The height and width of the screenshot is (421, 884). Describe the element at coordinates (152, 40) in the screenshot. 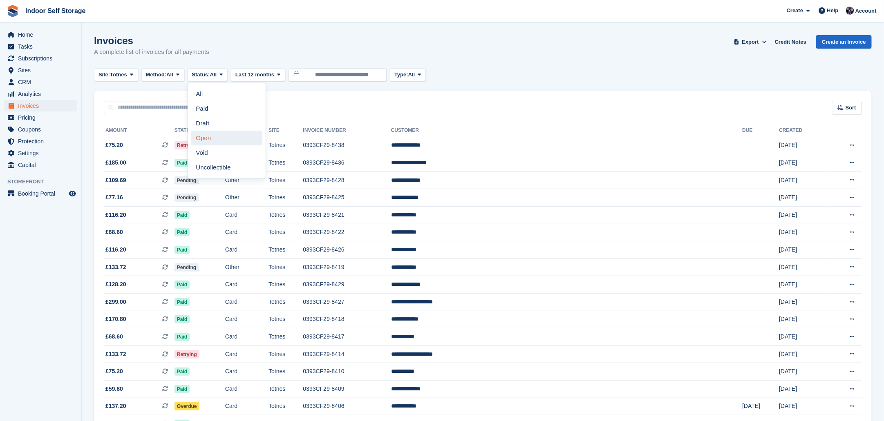

I see `h1: Invoices` at that location.